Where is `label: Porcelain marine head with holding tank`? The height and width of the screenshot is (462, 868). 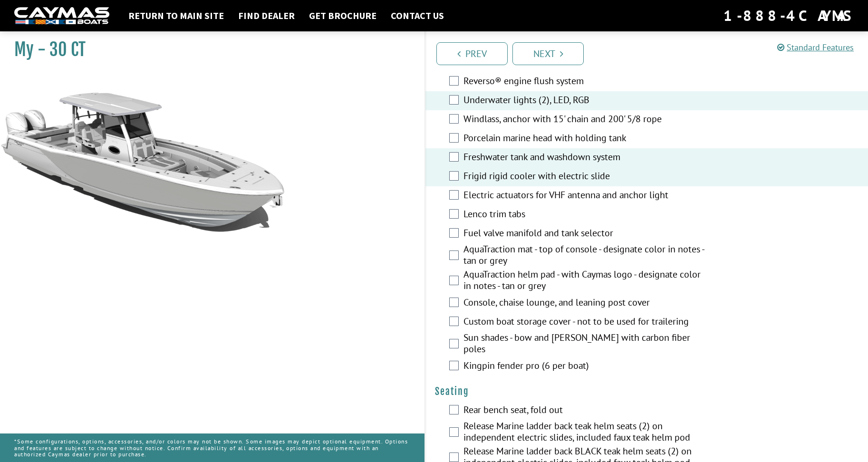
label: Porcelain marine head with holding tank is located at coordinates (585, 139).